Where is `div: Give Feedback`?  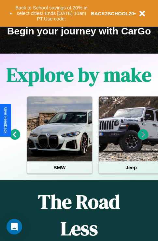 div: Give Feedback is located at coordinates (6, 120).